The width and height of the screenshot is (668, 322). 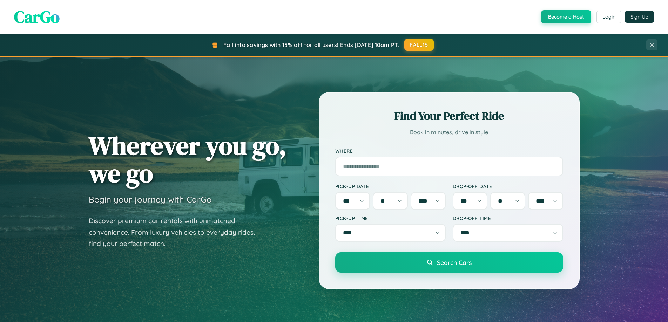 I want to click on button: Sign Up, so click(x=639, y=17).